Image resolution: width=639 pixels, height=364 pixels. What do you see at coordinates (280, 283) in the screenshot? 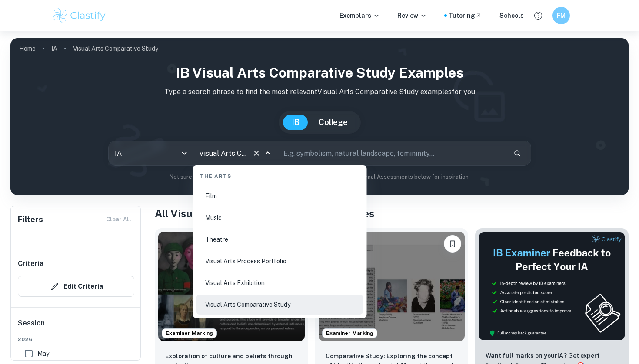
I see `li: Visual Arts Exhibition` at bounding box center [280, 283].